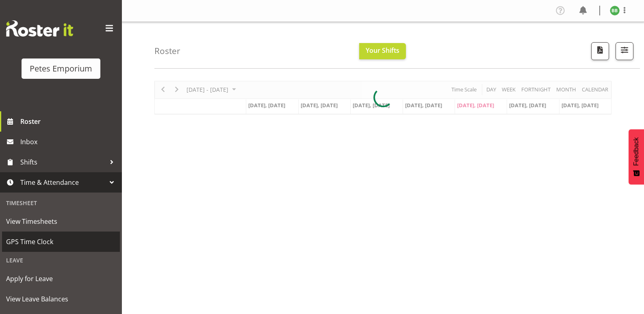 This screenshot has width=644, height=314. Describe the element at coordinates (61, 68) in the screenshot. I see `div: Petes Emporium` at that location.